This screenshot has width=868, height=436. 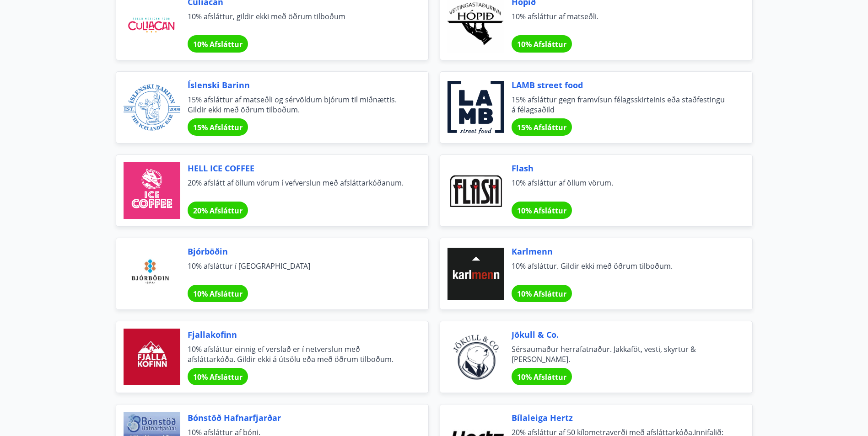 What do you see at coordinates (621, 334) in the screenshot?
I see `span: Jökull & Co.` at bounding box center [621, 334].